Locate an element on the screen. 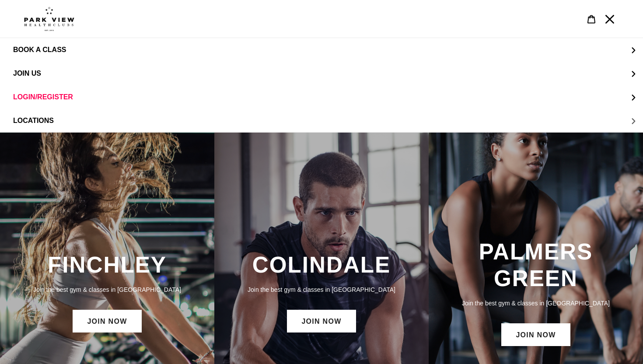 The width and height of the screenshot is (643, 364). h3: PALMERS GREEN is located at coordinates (536, 265).